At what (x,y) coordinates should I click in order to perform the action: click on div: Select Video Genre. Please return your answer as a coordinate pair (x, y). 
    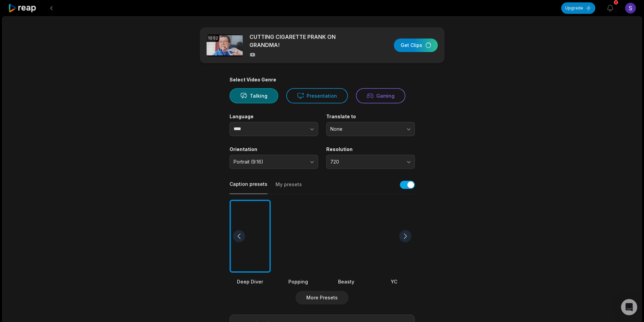
    Looking at the image, I should click on (322, 80).